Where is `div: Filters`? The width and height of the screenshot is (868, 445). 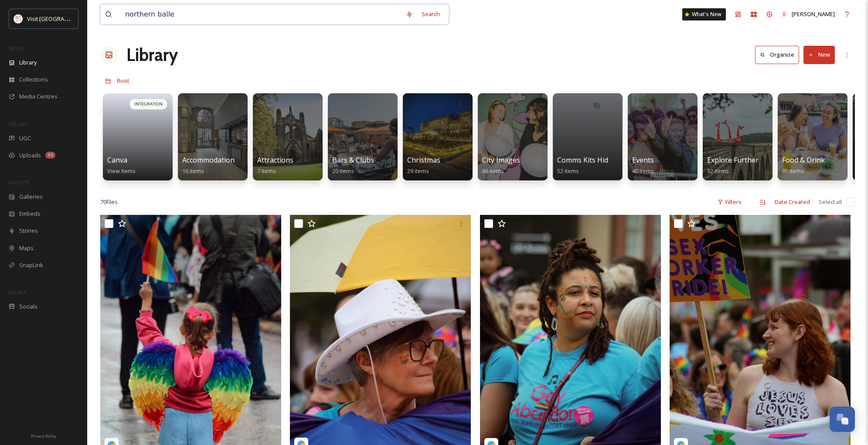
div: Filters is located at coordinates (729, 202).